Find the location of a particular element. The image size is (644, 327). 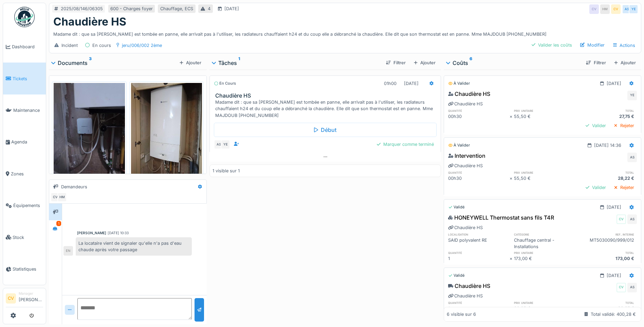

div: Documents is located at coordinates (114, 63).